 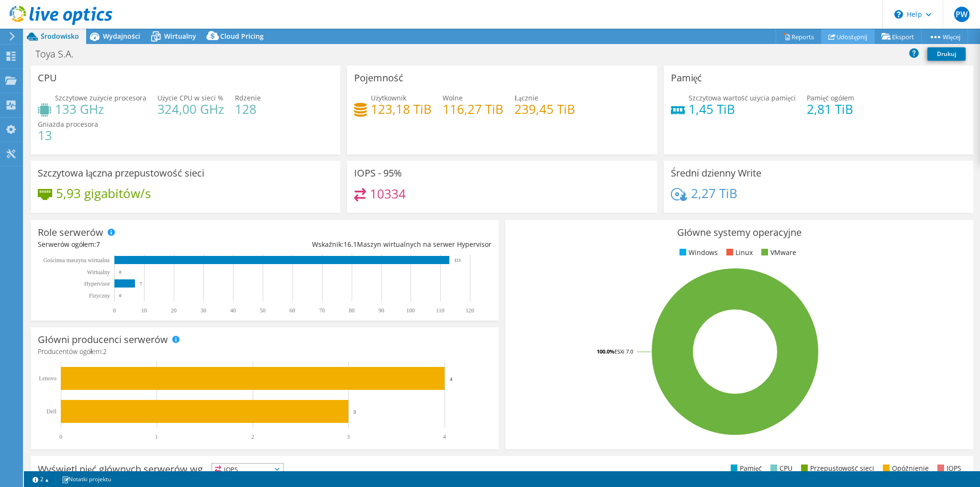 I want to click on a: Eksport, so click(x=897, y=36).